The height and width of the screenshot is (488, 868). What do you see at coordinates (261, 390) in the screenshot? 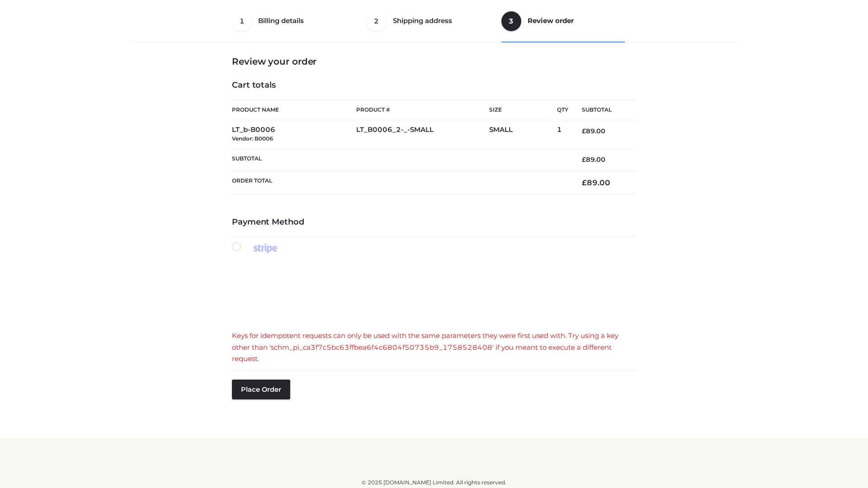
I see `button: Place order` at bounding box center [261, 390].